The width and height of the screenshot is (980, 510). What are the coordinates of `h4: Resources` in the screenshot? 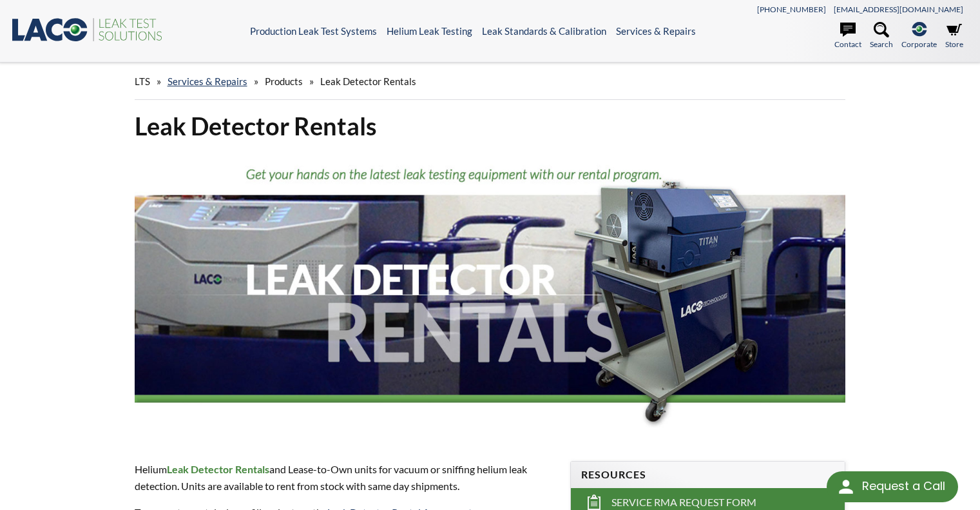 It's located at (708, 474).